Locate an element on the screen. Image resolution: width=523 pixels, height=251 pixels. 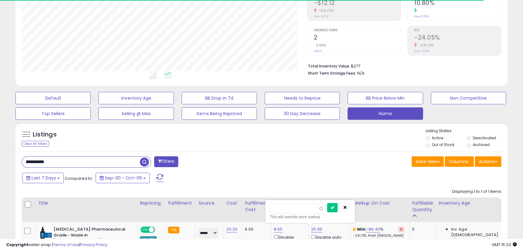
span: 2025-10-14 15:23 GMT is located at coordinates (504, 244).